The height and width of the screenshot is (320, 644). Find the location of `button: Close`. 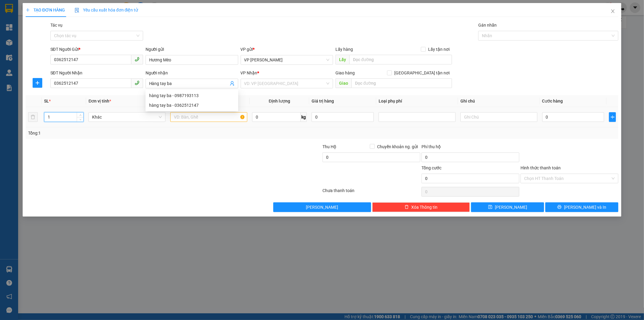

button: Close is located at coordinates (613, 12).